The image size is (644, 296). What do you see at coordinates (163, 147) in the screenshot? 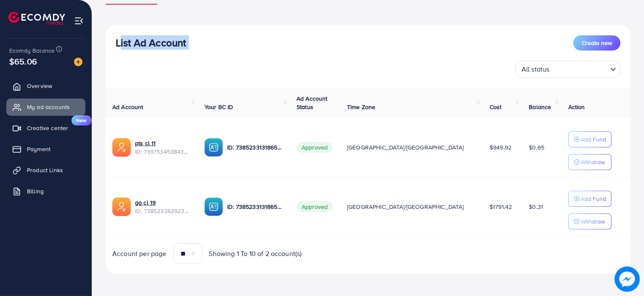
I see `div: <span class='underline'>pts cl 11</span></br>7397534538433347585` at bounding box center [163, 147].